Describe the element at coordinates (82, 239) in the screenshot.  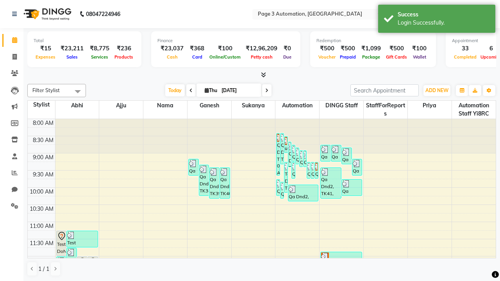
I see `div: Test DoNotDelete, TK12, 11:15 AM-11:45 AM, Hair Cut By Expert-Men` at that location.